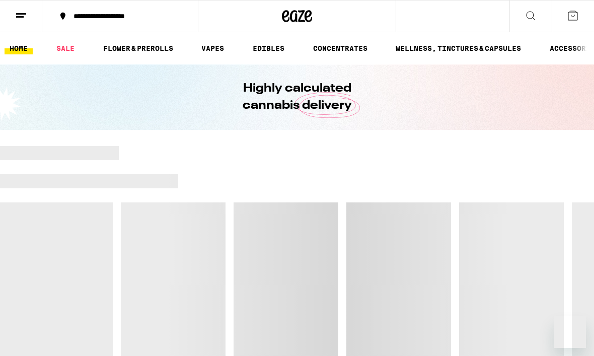 This screenshot has width=594, height=356. What do you see at coordinates (297, 97) in the screenshot?
I see `h1: Highly calculated cannabis delivery` at bounding box center [297, 97].